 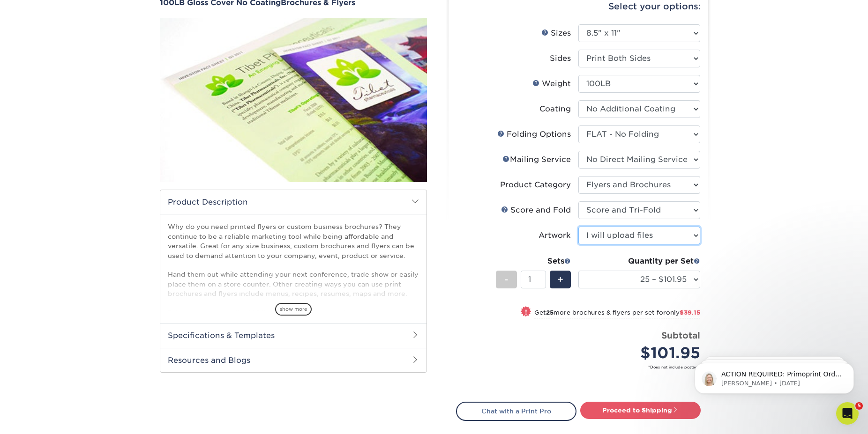 What do you see at coordinates (293, 100) in the screenshot?
I see `img: 100LB Gloss Cover<br/>No Coating 01` at bounding box center [293, 100].